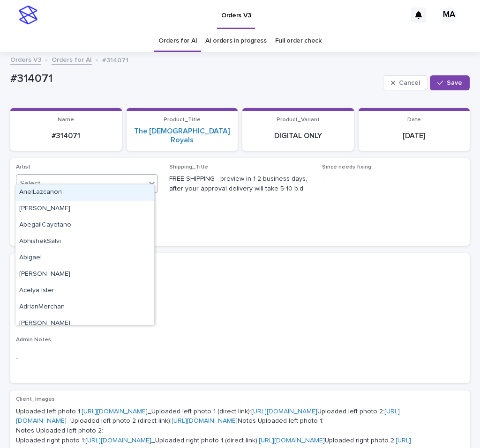 The height and width of the screenshot is (448, 480). What do you see at coordinates (85, 258) in the screenshot?
I see `div: Abigael` at bounding box center [85, 258].